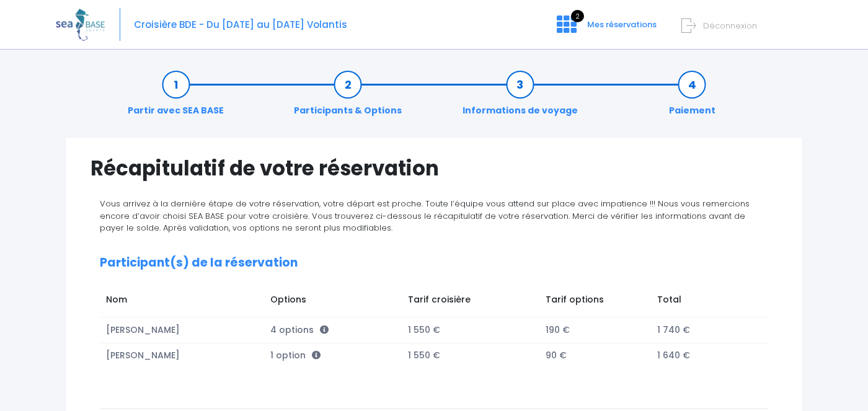 Image resolution: width=868 pixels, height=411 pixels. I want to click on td: Nom, so click(182, 302).